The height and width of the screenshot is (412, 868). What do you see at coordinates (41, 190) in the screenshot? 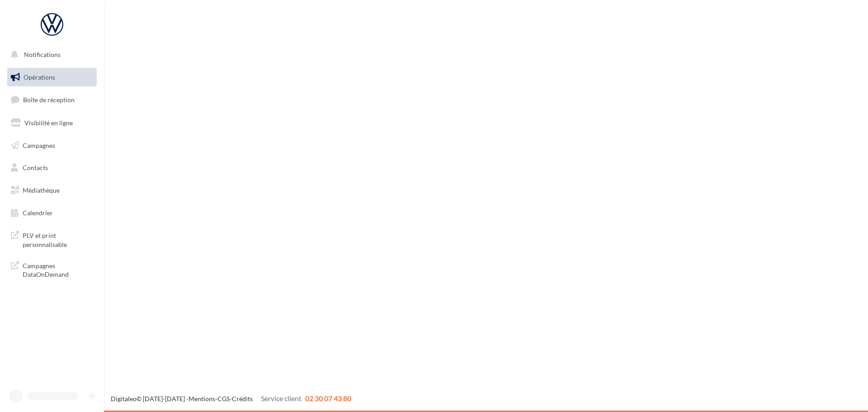
I see `span: Médiathèque` at bounding box center [41, 190].